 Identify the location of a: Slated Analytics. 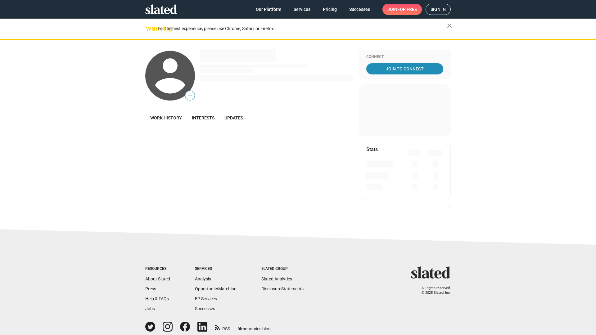
(276, 279).